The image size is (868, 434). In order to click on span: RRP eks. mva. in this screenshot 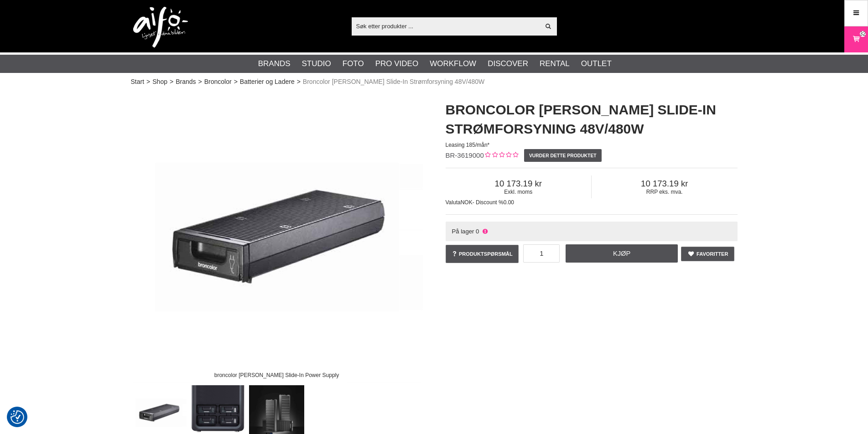, I will do `click(665, 192)`.